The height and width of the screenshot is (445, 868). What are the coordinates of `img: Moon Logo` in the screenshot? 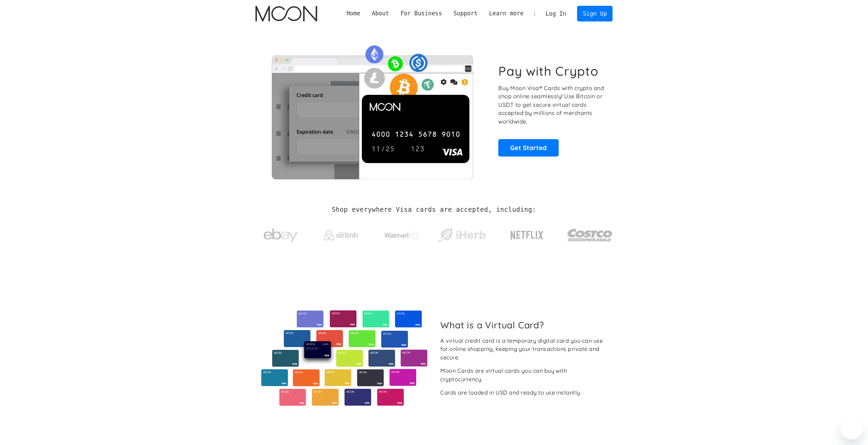 It's located at (286, 14).